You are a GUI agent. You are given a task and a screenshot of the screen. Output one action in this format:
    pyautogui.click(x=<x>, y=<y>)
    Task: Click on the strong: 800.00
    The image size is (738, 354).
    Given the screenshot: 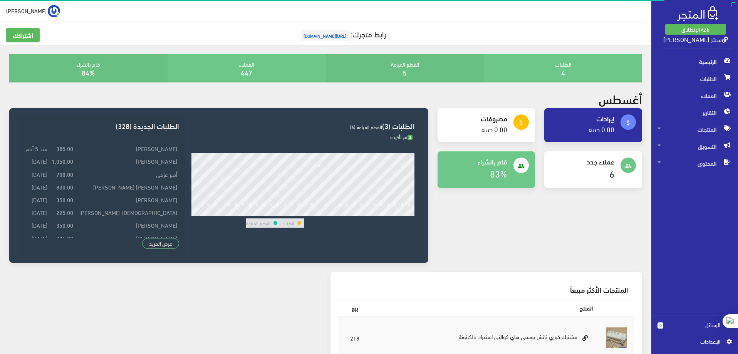 What is the action you would take?
    pyautogui.click(x=65, y=187)
    